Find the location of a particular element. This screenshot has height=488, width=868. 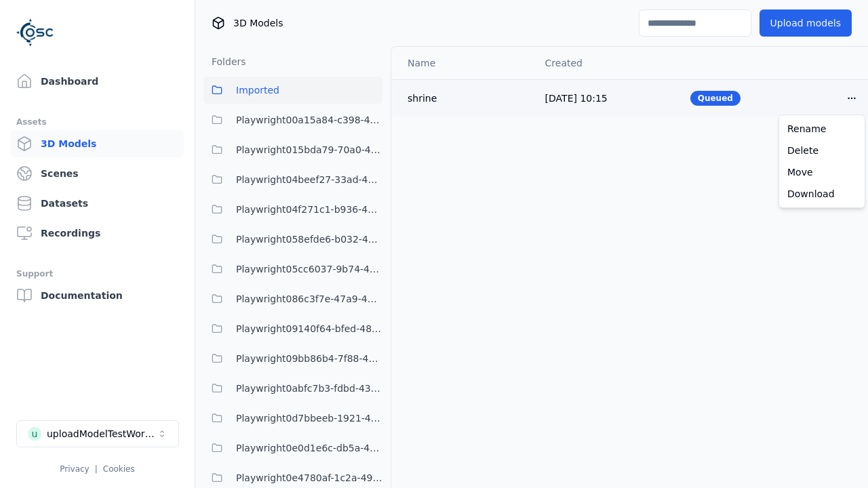

div: Delete is located at coordinates (821, 150).